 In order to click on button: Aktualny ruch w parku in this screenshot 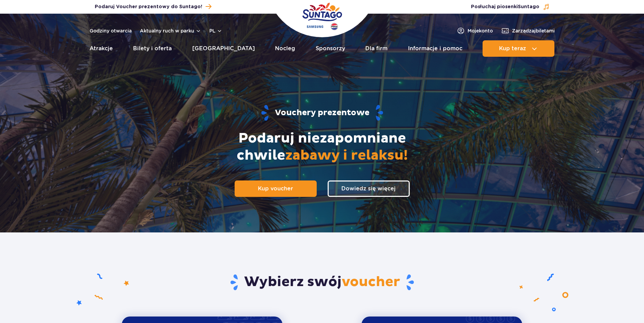, I will do `click(170, 31)`.